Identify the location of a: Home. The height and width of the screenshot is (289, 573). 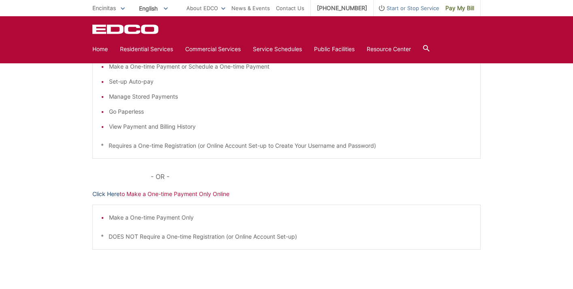
(100, 49).